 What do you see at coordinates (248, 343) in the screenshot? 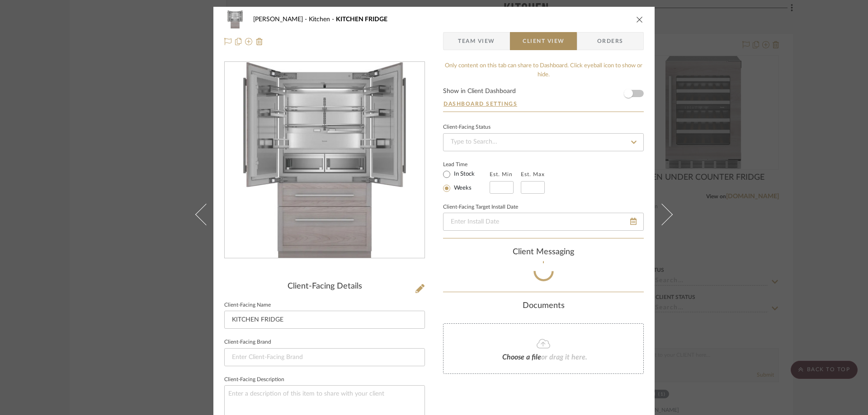
I see `label: Client-Facing Brand` at bounding box center [248, 343].